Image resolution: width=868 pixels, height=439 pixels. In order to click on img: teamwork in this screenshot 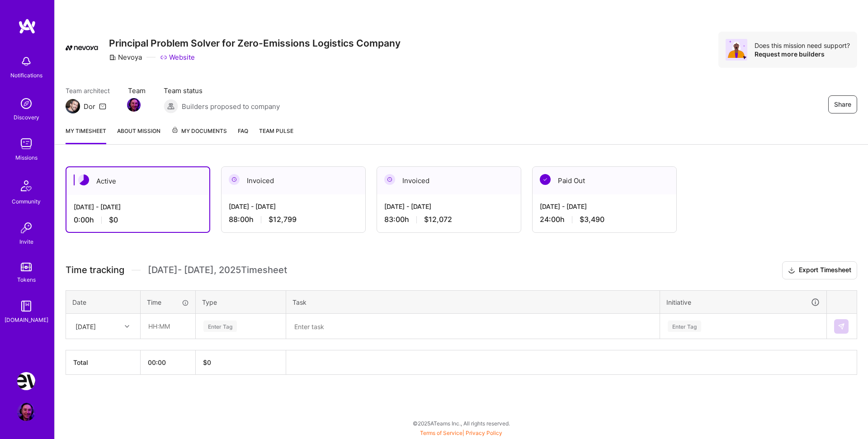, I will do `click(26, 144)`.